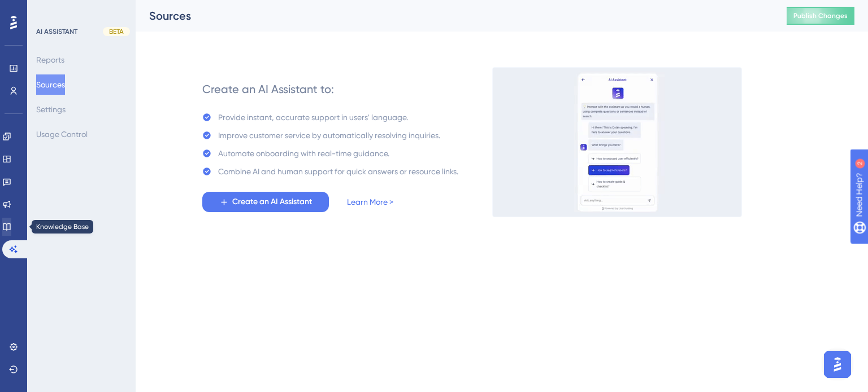 The width and height of the screenshot is (868, 392). What do you see at coordinates (61, 135) in the screenshot?
I see `button: Usage Control` at bounding box center [61, 135].